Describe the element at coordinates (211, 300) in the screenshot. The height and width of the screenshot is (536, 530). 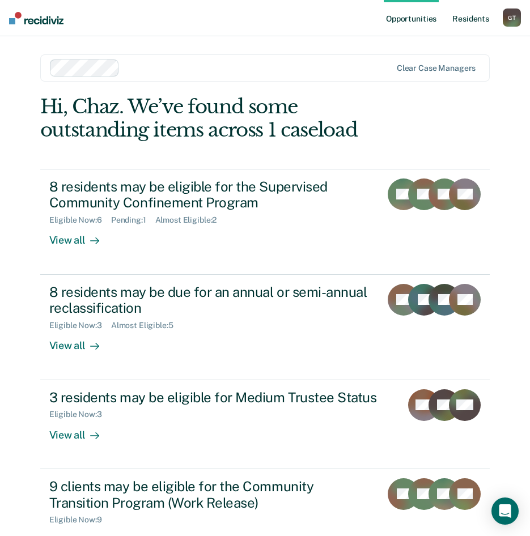
I see `div: 8 residents may be due for an annual or semi-annual reclassification` at that location.